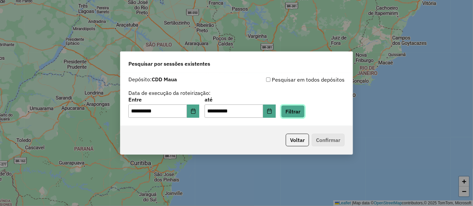  What do you see at coordinates (164, 100) in the screenshot?
I see `label: Entre` at bounding box center [164, 100].